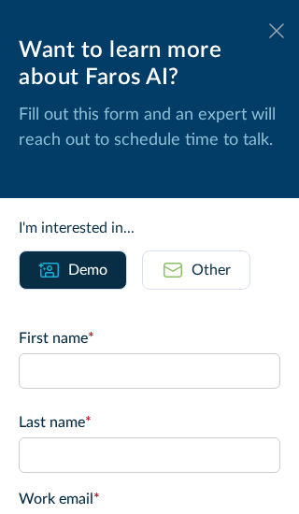 Image resolution: width=299 pixels, height=514 pixels. What do you see at coordinates (149, 499) in the screenshot?
I see `label: Work email` at bounding box center [149, 499].